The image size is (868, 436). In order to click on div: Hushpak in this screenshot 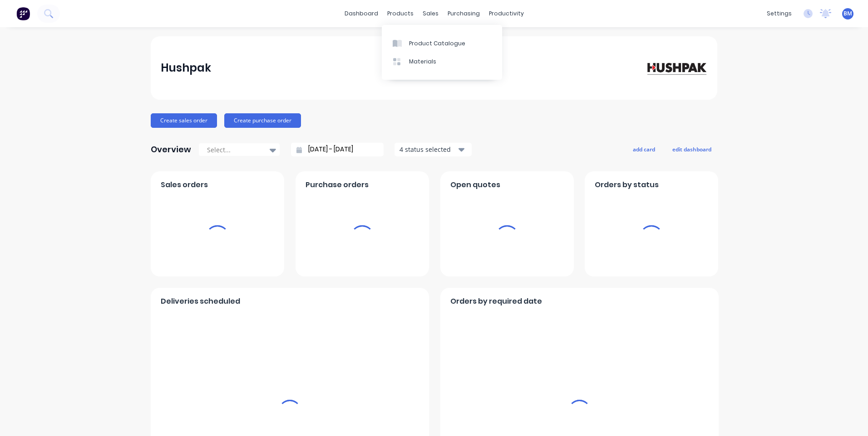, I will do `click(185, 68)`.